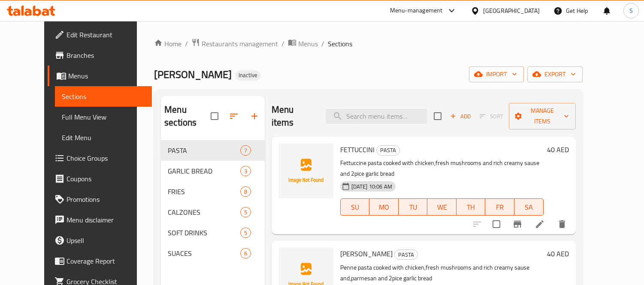 The image size is (644, 285). I want to click on div: SUACES6, so click(213, 253).